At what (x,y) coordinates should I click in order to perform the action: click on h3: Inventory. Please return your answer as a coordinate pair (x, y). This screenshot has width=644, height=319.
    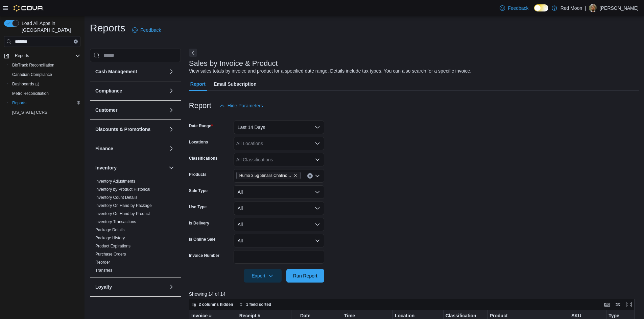
    Looking at the image, I should click on (106, 168).